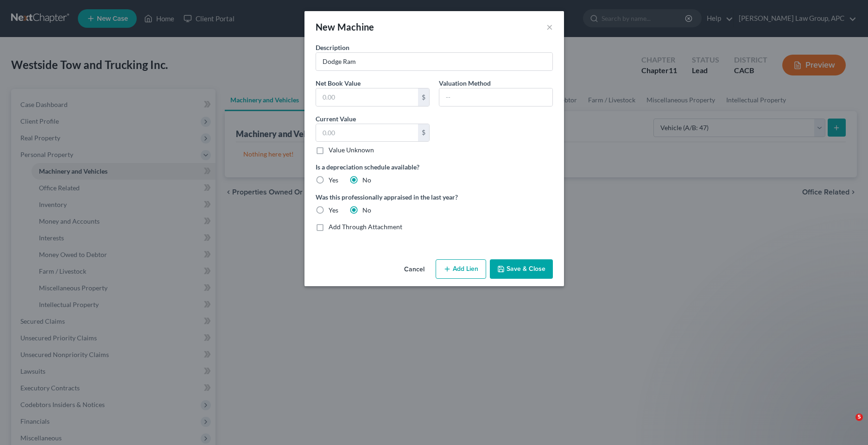 The width and height of the screenshot is (868, 445). What do you see at coordinates (333, 47) in the screenshot?
I see `label: Description` at bounding box center [333, 47].